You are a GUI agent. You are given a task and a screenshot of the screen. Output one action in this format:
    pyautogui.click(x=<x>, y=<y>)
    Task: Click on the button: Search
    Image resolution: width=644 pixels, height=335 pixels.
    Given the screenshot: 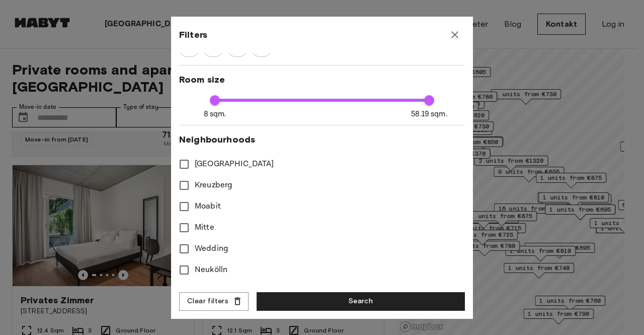 What is the action you would take?
    pyautogui.click(x=361, y=301)
    